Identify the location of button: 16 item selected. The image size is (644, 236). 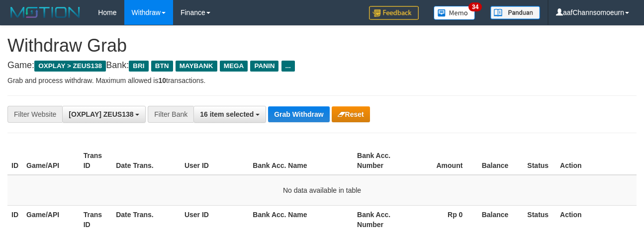
(229, 115).